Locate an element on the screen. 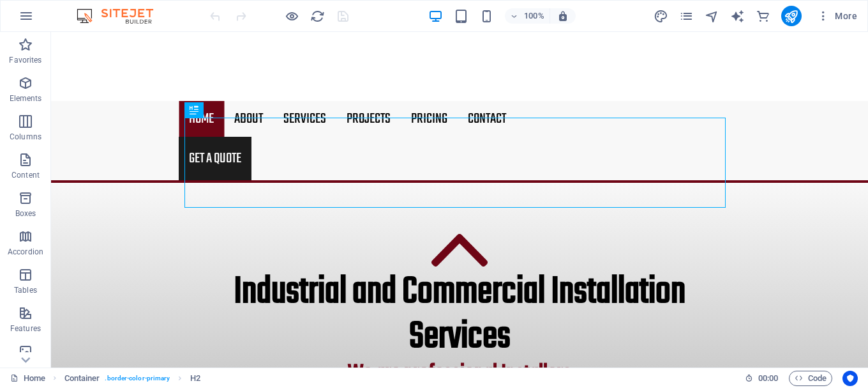 The width and height of the screenshot is (868, 388). a: Click to cancel selection. Double-click to open Pages is located at coordinates (27, 378).